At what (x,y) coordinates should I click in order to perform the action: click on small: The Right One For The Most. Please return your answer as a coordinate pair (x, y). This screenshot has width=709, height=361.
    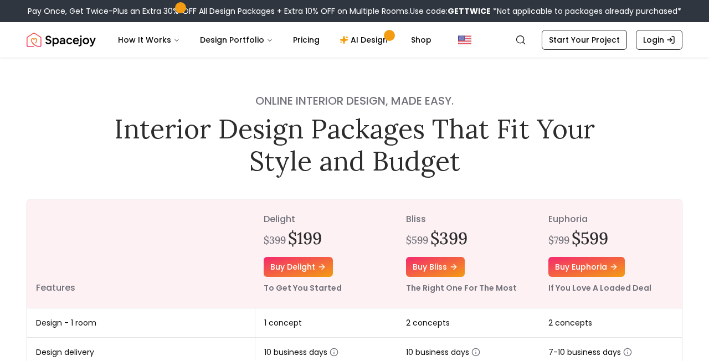
    Looking at the image, I should click on (462, 288).